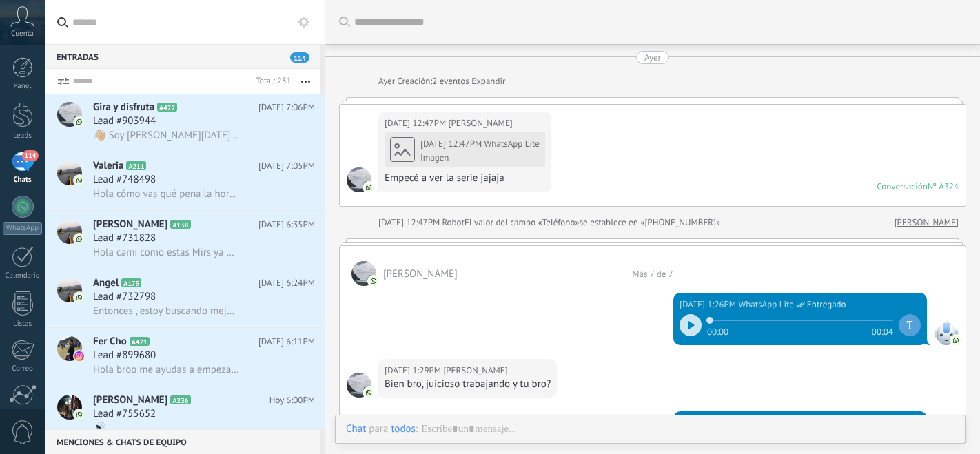 The height and width of the screenshot is (454, 980). What do you see at coordinates (23, 180) in the screenshot?
I see `div: Chats` at bounding box center [23, 180].